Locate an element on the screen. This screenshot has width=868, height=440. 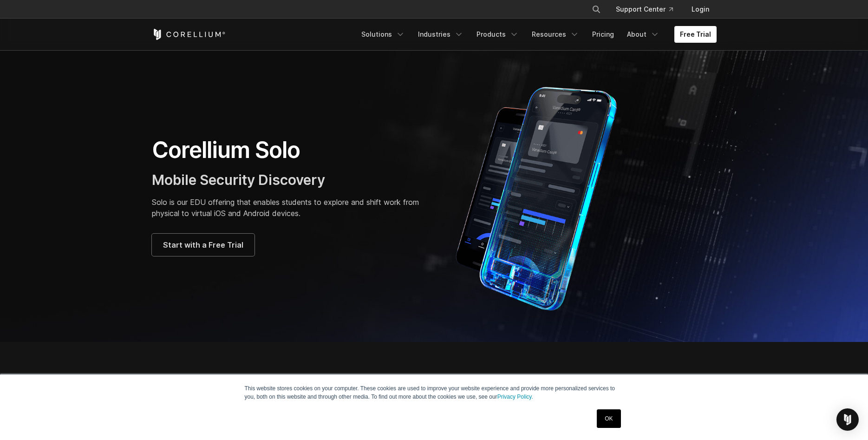
a: Industries is located at coordinates (441, 35).